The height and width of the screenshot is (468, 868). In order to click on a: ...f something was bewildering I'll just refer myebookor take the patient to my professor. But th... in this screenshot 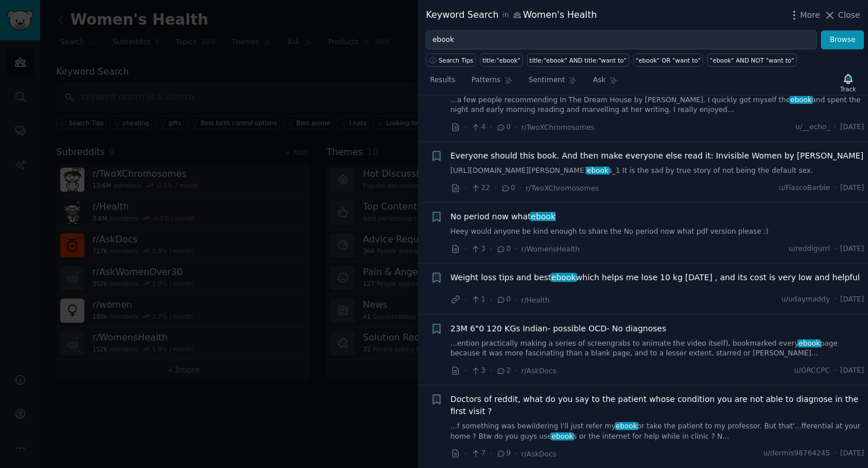, I will do `click(657, 431)`.